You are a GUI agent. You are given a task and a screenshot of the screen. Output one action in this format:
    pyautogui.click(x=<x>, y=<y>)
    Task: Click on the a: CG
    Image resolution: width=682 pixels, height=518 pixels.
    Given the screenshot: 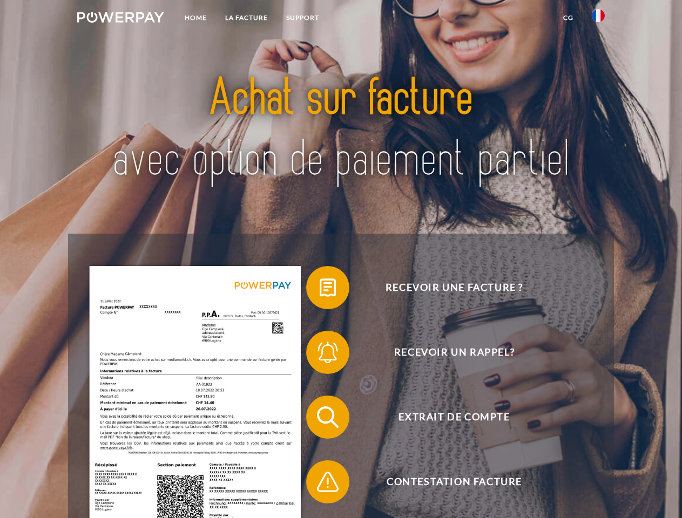 What is the action you would take?
    pyautogui.click(x=568, y=18)
    